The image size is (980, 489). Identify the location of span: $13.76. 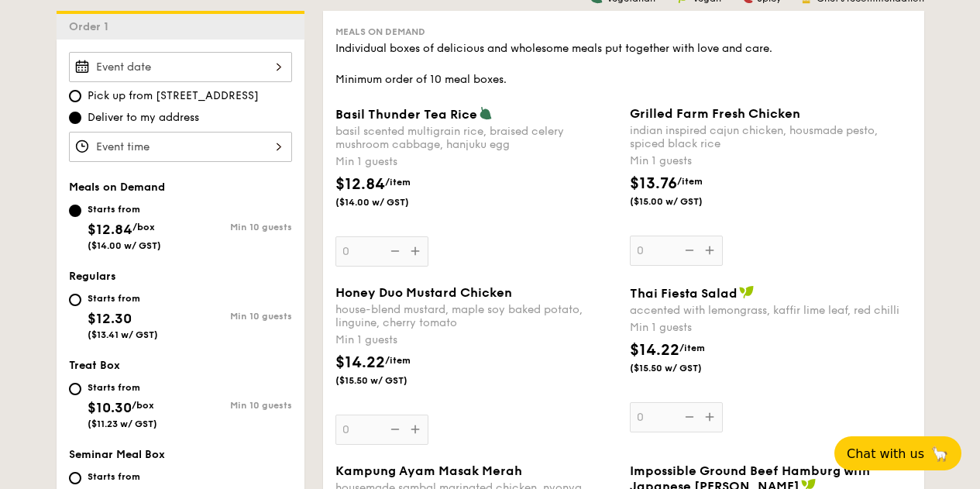
(653, 184).